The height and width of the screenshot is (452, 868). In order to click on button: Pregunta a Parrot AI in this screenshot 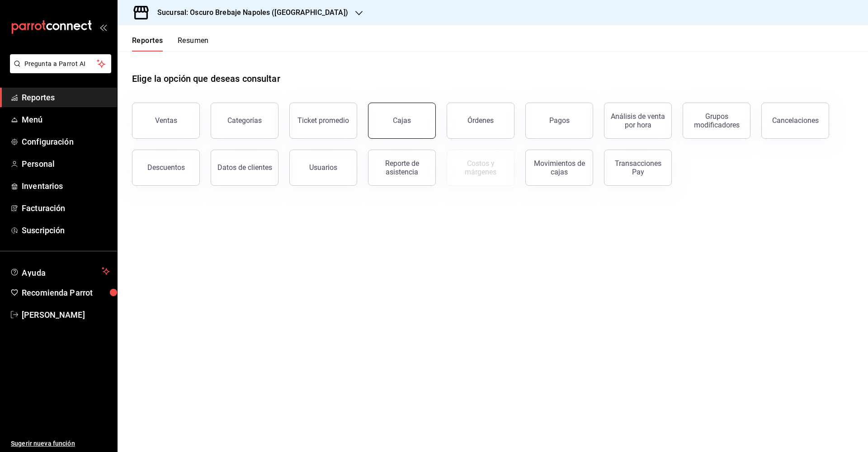, I will do `click(60, 63)`.